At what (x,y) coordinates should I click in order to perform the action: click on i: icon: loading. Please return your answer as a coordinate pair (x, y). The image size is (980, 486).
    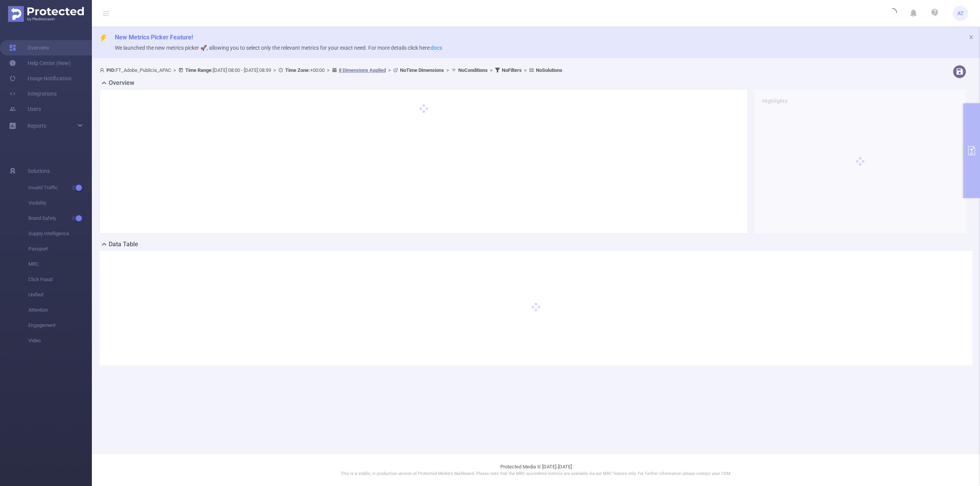
    Looking at the image, I should click on (892, 14).